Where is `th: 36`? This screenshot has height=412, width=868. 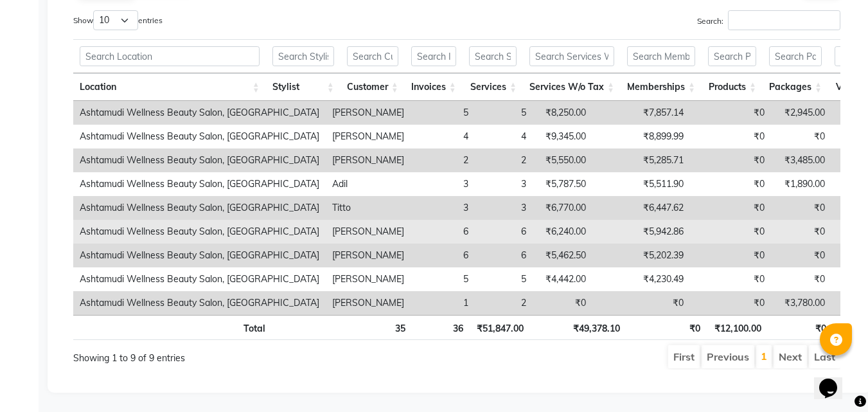
th: 36 is located at coordinates (441, 327).